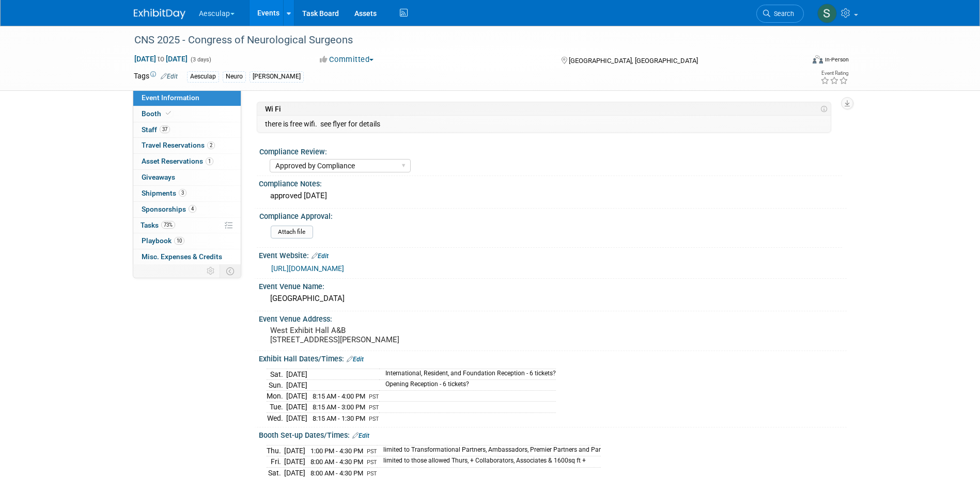 The image size is (980, 477). I want to click on div: Event Format, so click(796, 62).